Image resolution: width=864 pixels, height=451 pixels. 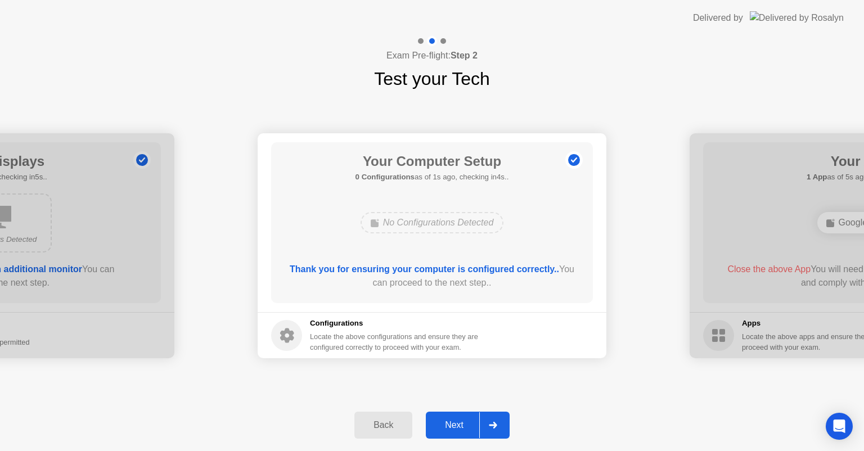 I want to click on button: Back, so click(x=383, y=425).